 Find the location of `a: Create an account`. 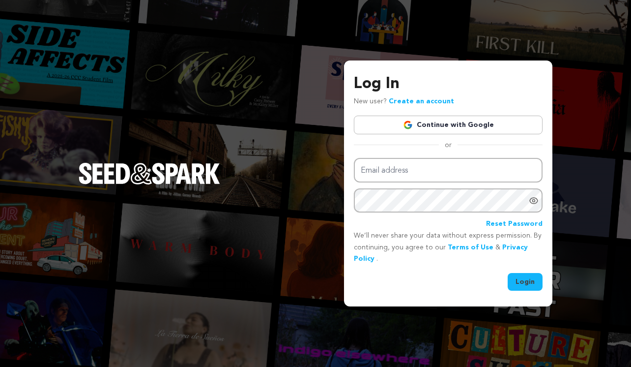

a: Create an account is located at coordinates (421, 101).